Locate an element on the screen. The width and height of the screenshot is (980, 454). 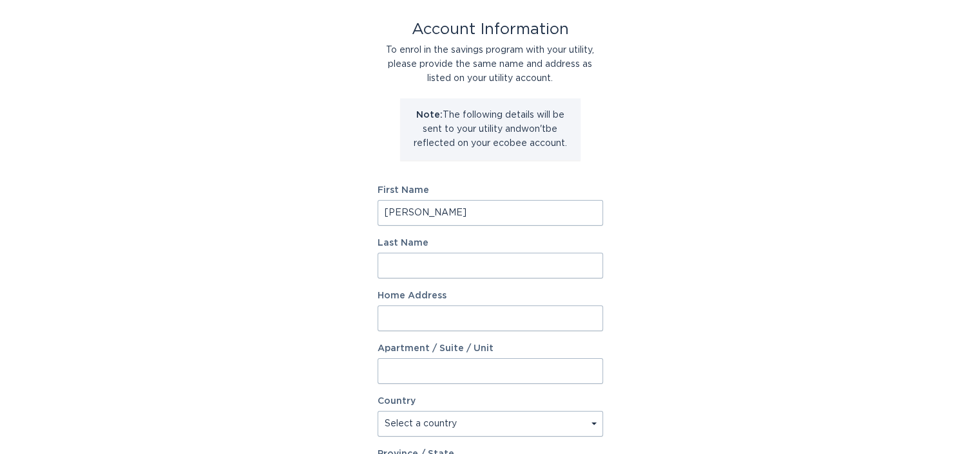
label: First Name is located at coordinates (490, 191).